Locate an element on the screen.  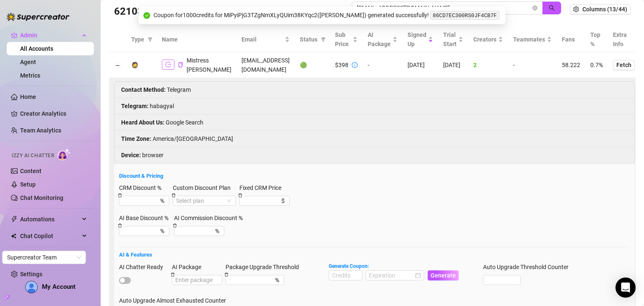
img: AI Chatter is located at coordinates (64, 154).